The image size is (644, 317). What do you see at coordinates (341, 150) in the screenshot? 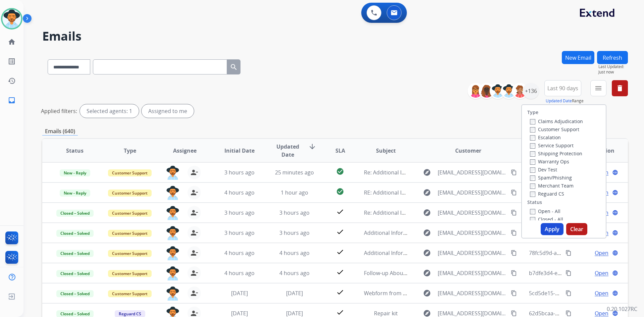
I see `span: SLA` at bounding box center [341, 150].